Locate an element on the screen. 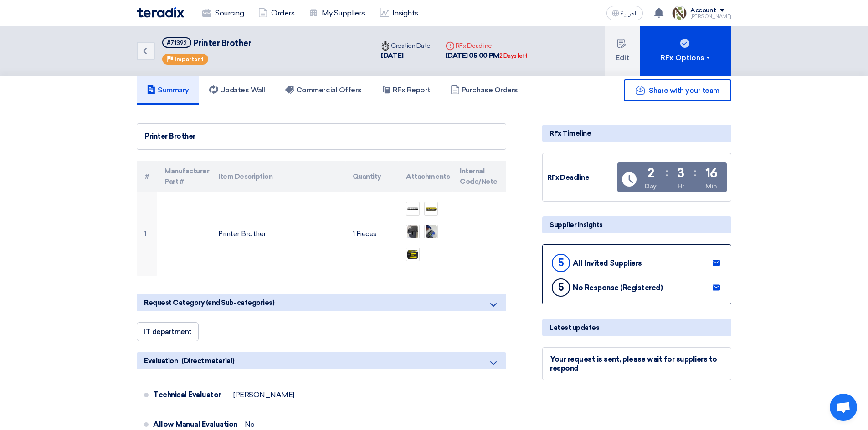  img: Screenshot___1756930143446.png is located at coordinates (679, 13).